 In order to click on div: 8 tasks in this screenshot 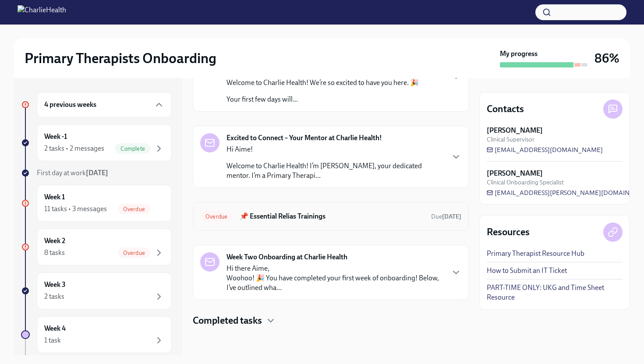, I will do `click(55, 253)`.